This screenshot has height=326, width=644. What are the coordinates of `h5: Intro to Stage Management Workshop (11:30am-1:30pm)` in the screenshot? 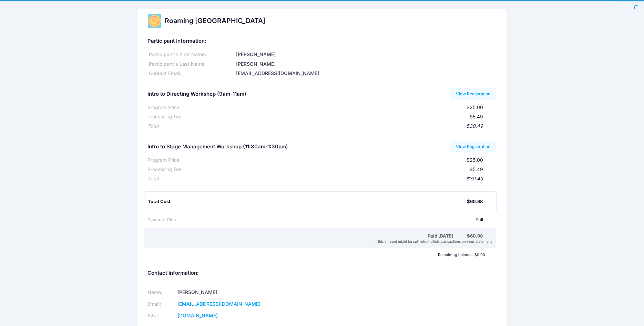 It's located at (217, 147).